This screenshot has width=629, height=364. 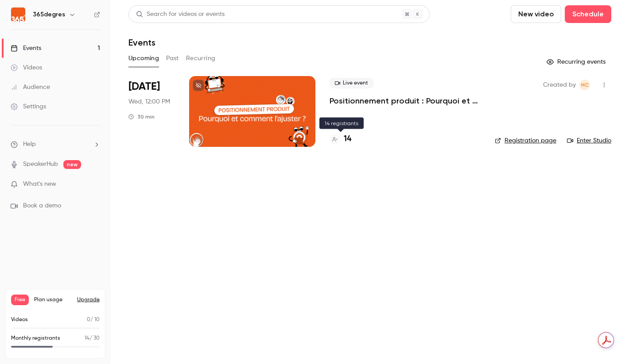 I want to click on p: Videos, so click(x=20, y=320).